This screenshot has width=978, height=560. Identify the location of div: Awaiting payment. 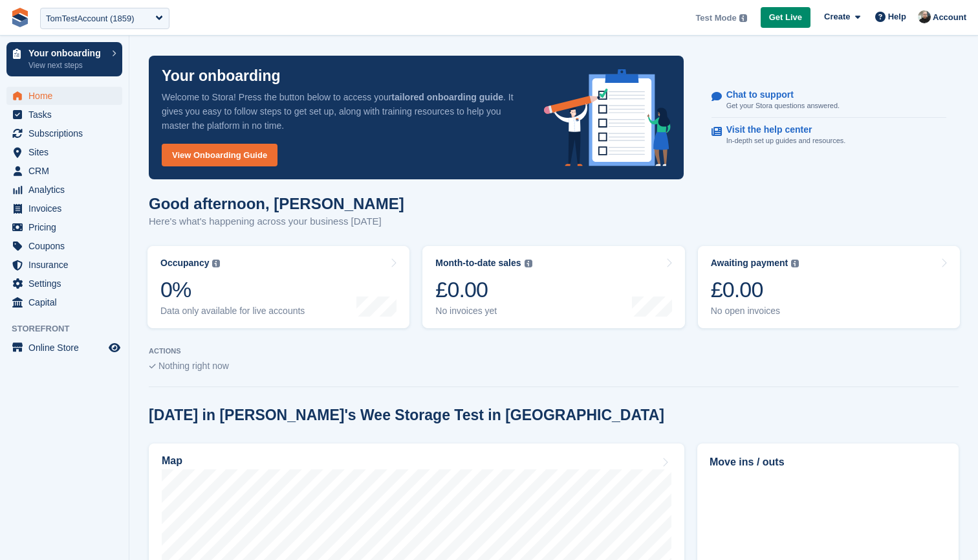
(750, 263).